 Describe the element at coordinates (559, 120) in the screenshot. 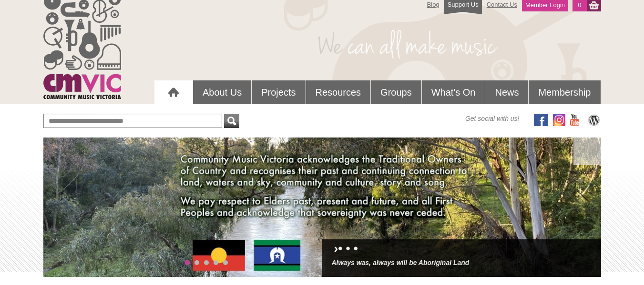

I see `img: icon-instagram.png` at that location.